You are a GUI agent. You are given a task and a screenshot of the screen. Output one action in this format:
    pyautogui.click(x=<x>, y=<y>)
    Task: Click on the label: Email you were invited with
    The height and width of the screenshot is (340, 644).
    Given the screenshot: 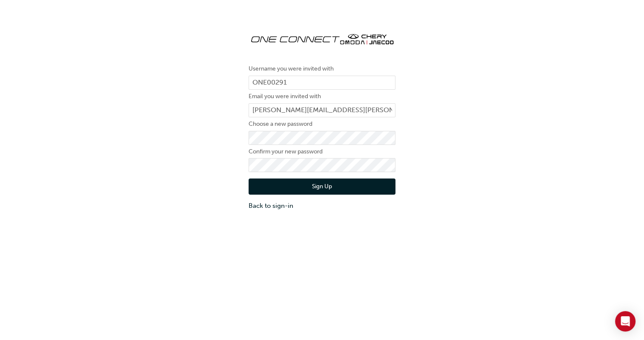 What is the action you would take?
    pyautogui.click(x=322, y=96)
    